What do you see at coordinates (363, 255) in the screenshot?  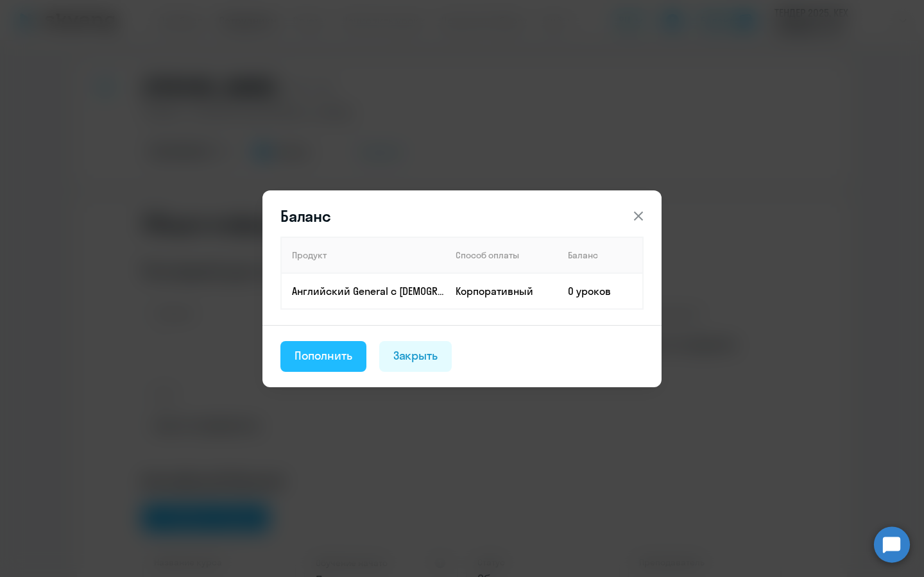 I see `th: Продукт` at bounding box center [363, 255].